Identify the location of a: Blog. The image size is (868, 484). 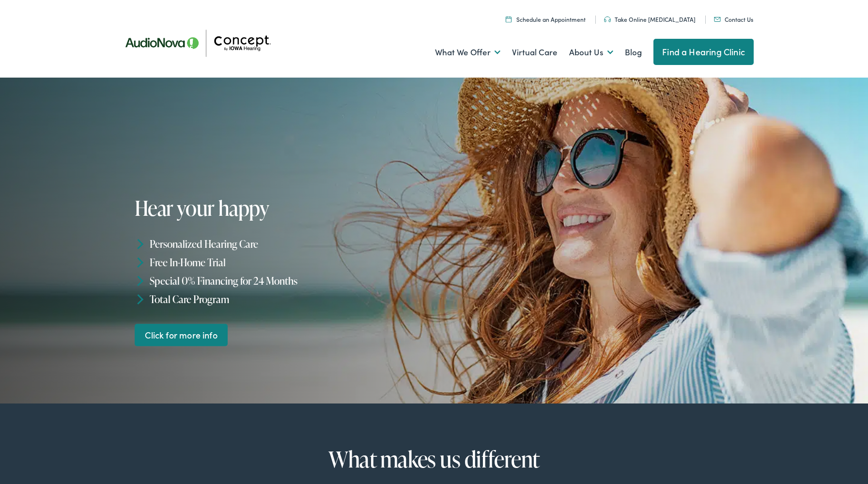
(633, 52).